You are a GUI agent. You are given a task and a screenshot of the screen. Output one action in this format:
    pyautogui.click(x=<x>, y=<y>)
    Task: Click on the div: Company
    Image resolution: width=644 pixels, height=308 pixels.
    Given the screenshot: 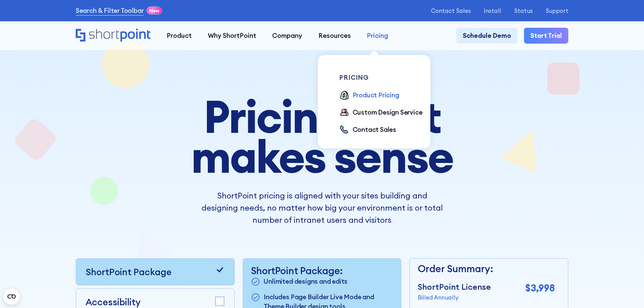 What is the action you would take?
    pyautogui.click(x=287, y=36)
    